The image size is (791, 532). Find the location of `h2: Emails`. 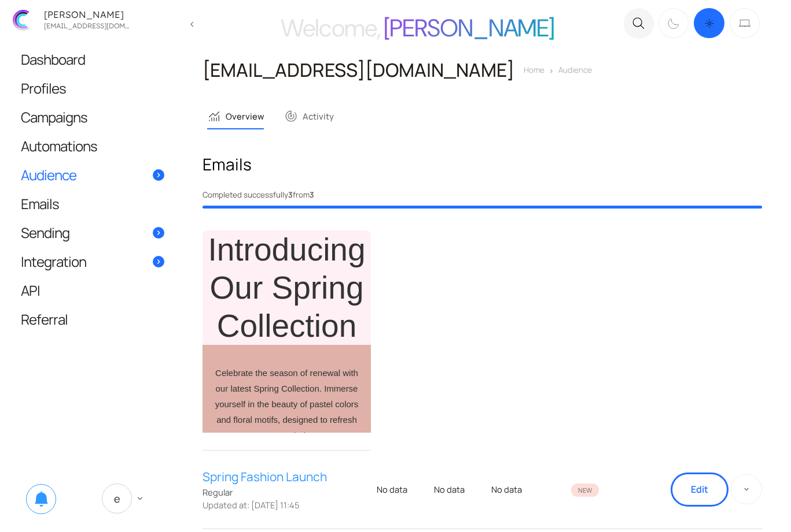

h2: Emails is located at coordinates (482, 164).